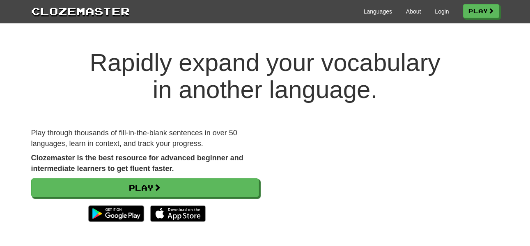 The height and width of the screenshot is (246, 530). I want to click on a: Languages, so click(378, 11).